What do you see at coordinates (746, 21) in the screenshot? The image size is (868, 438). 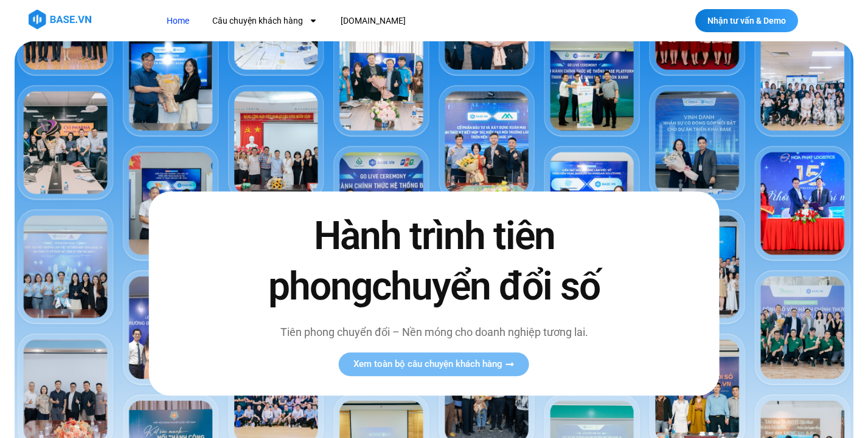 I see `a: Nhận tư vấn & Demo` at bounding box center [746, 21].